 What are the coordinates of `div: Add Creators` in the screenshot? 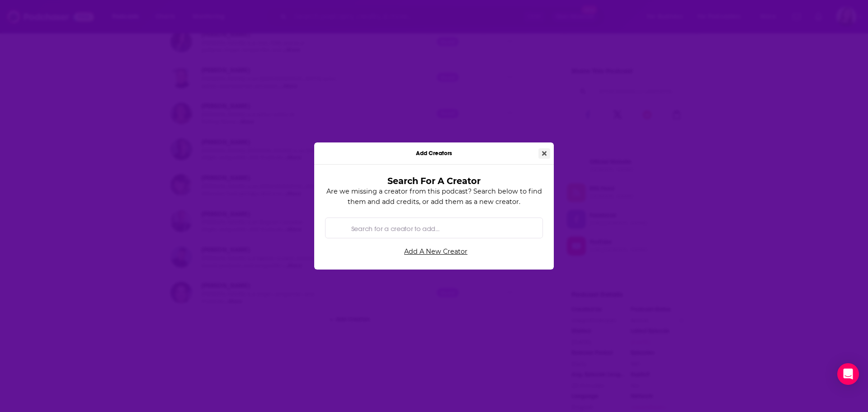 It's located at (434, 153).